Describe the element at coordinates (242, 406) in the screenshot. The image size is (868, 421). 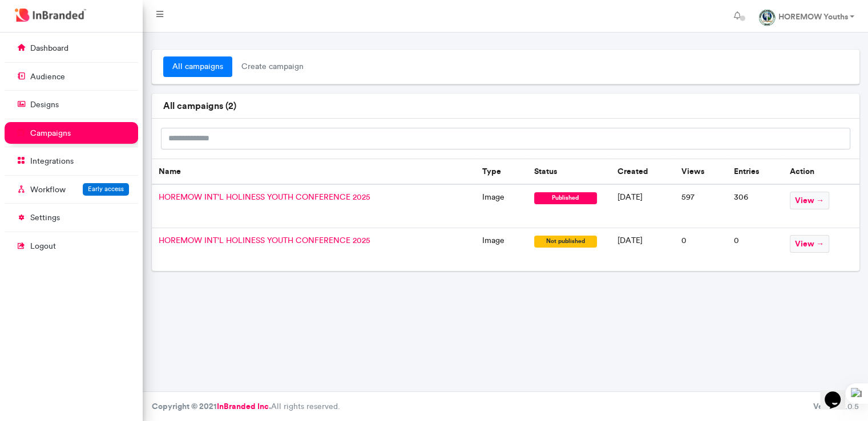
I see `a: InBranded Inc` at that location.